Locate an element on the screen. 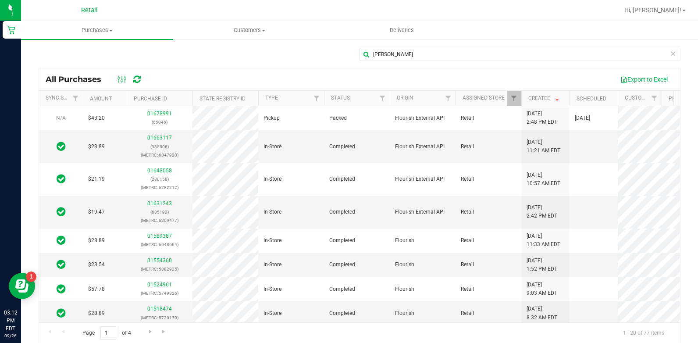  a: Go to the last page is located at coordinates (164, 332).